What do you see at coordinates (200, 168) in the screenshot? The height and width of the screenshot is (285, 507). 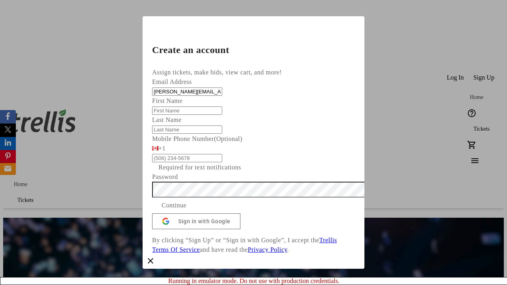 I see `tr-hint: Required for text notifications` at bounding box center [200, 168].